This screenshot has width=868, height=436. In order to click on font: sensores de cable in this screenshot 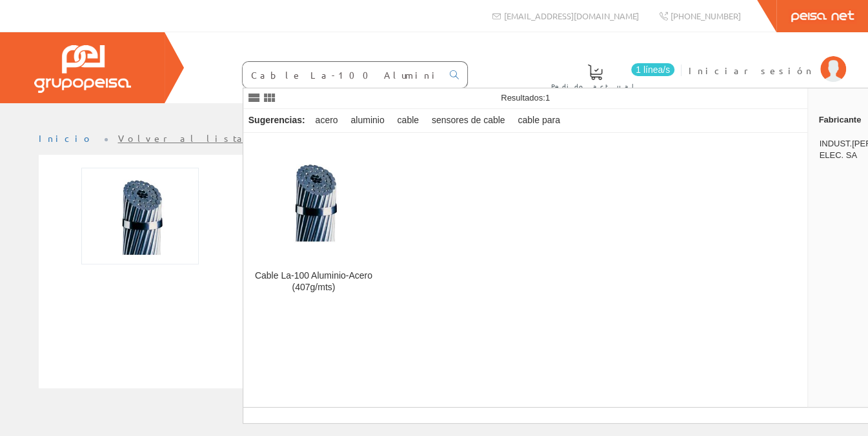, I will do `click(468, 120)`.